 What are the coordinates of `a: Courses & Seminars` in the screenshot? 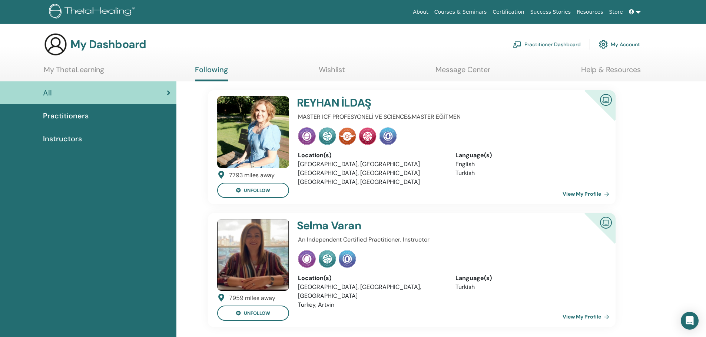 It's located at (460, 12).